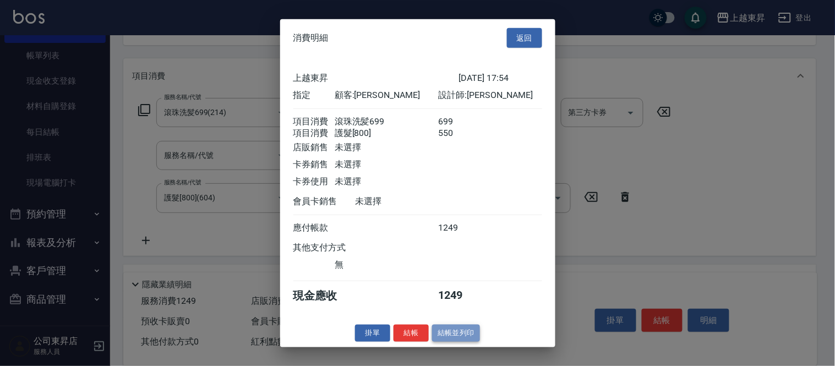 The image size is (835, 366). What do you see at coordinates (376, 78) in the screenshot?
I see `div: 上越東昇` at bounding box center [376, 78].